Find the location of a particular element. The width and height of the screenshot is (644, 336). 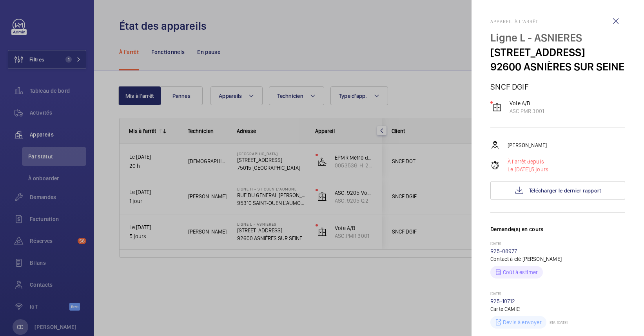

p: À l'arrêt depuis is located at coordinates (528, 161).